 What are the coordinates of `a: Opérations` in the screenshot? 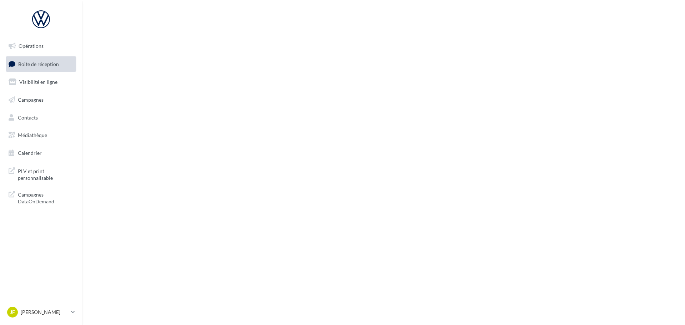 It's located at (41, 46).